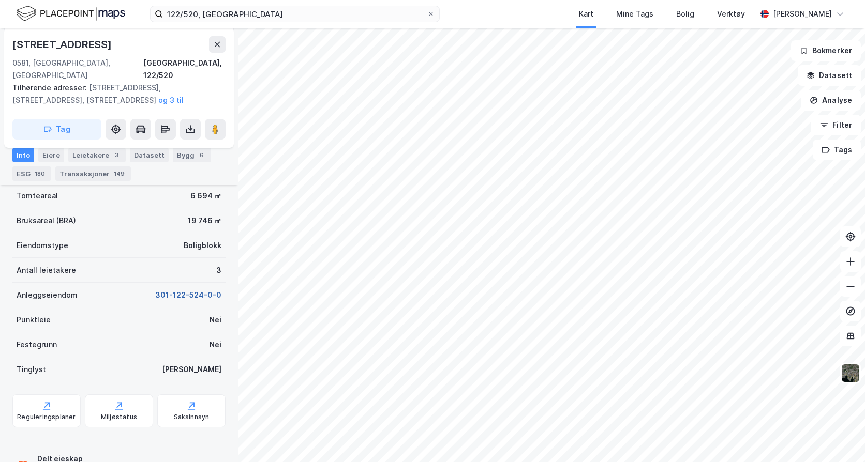 The image size is (865, 462). What do you see at coordinates (119, 174) in the screenshot?
I see `div: 149` at bounding box center [119, 174].